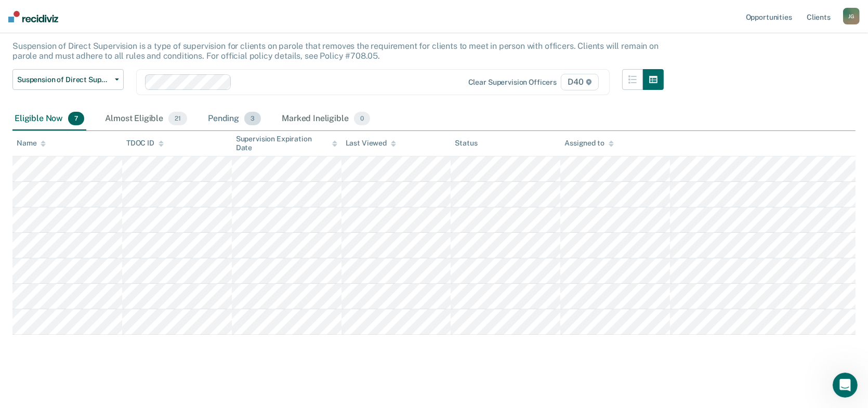  Describe the element at coordinates (336, 51) in the screenshot. I see `p: Suspension of Direct Supervision is a type of supervision for clients on parole that removes the ...` at that location.